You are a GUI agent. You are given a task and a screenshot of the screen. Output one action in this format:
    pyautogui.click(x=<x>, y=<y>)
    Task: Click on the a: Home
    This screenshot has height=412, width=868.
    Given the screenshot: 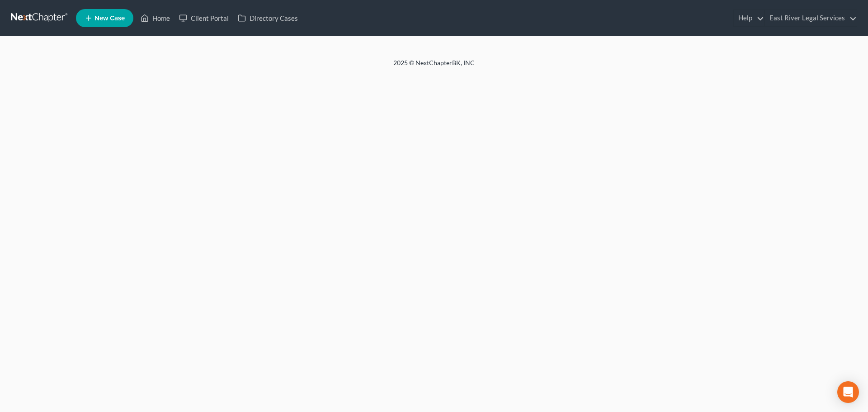 What is the action you would take?
    pyautogui.click(x=155, y=18)
    